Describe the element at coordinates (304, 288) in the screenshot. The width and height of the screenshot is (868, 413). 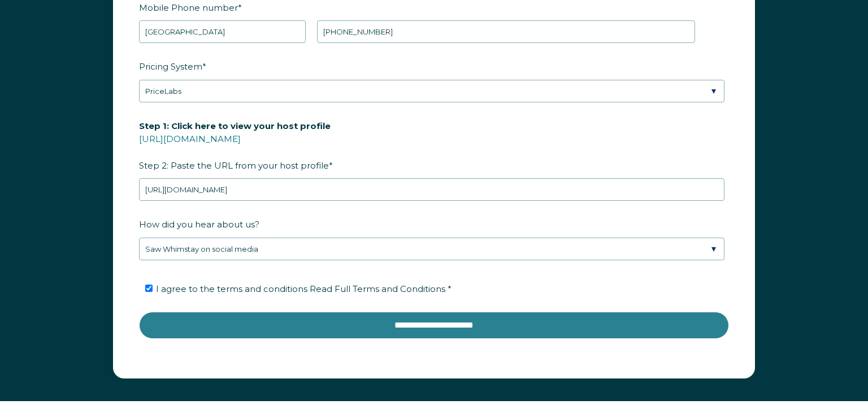
I see `span: I agree to the terms and conditions` at that location.